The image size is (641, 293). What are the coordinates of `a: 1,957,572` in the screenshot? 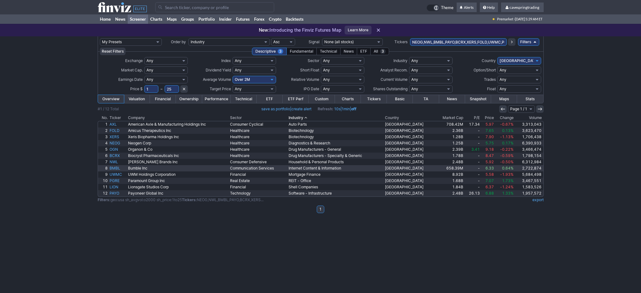 It's located at (528, 193).